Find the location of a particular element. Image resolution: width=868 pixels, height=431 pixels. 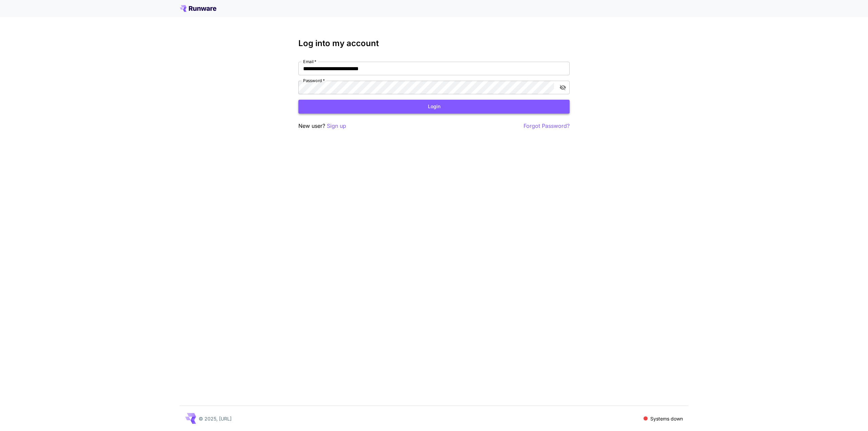

label: Password is located at coordinates (314, 80).